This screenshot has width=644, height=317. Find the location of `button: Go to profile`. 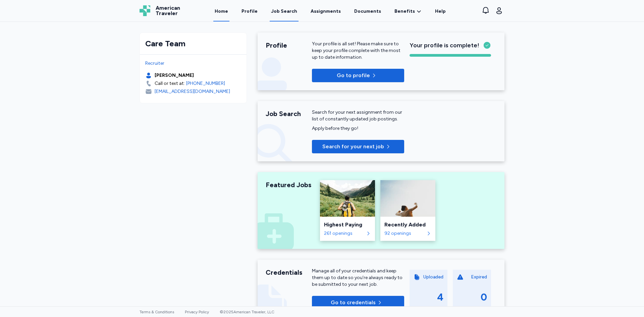

button: Go to profile is located at coordinates (358, 75).